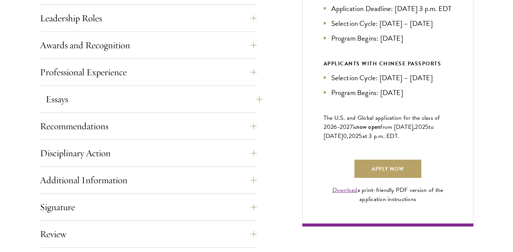 This screenshot has width=513, height=252. I want to click on a: Download, so click(345, 190).